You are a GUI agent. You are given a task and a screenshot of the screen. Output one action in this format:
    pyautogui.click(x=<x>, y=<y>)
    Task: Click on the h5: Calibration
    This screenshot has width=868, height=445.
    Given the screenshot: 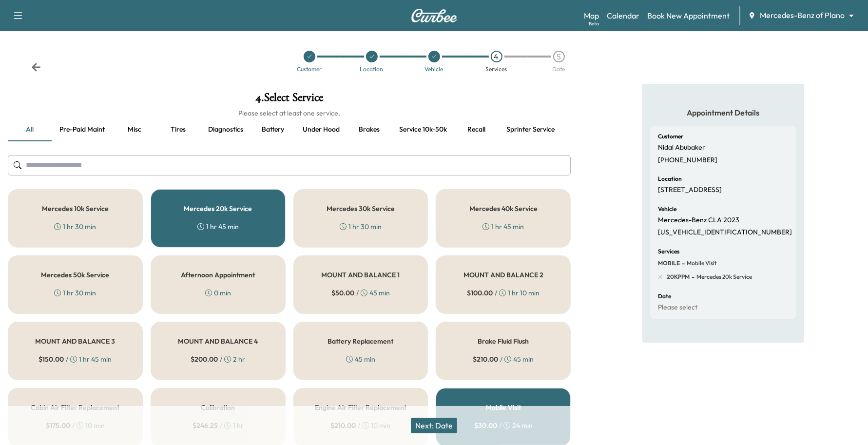 What is the action you would take?
    pyautogui.click(x=218, y=407)
    